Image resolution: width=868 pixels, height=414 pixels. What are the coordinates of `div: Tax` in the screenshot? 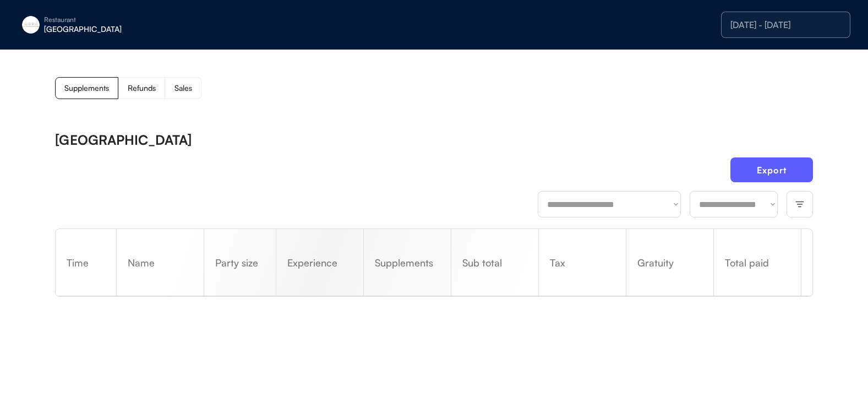 It's located at (582, 262).